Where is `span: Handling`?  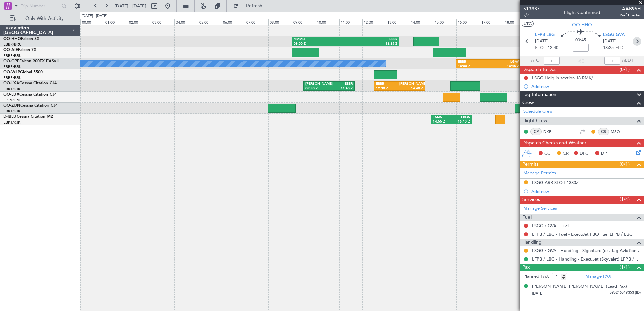
span: Handling is located at coordinates (532, 242).